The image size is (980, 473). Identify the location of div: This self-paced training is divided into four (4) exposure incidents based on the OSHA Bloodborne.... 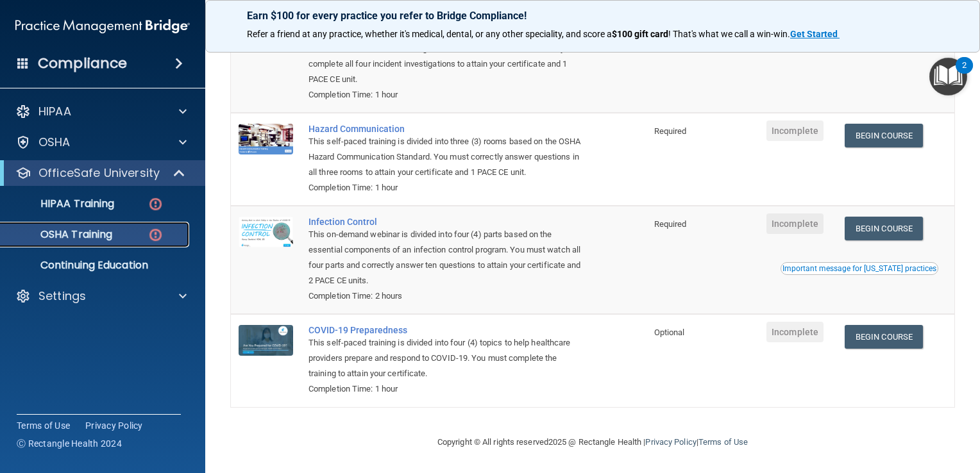
(445, 57).